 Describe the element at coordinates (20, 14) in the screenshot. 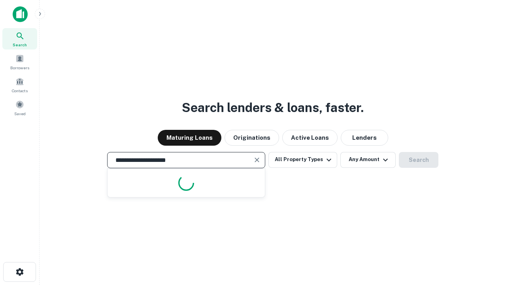

I see `img: capitalize-icon.png` at that location.